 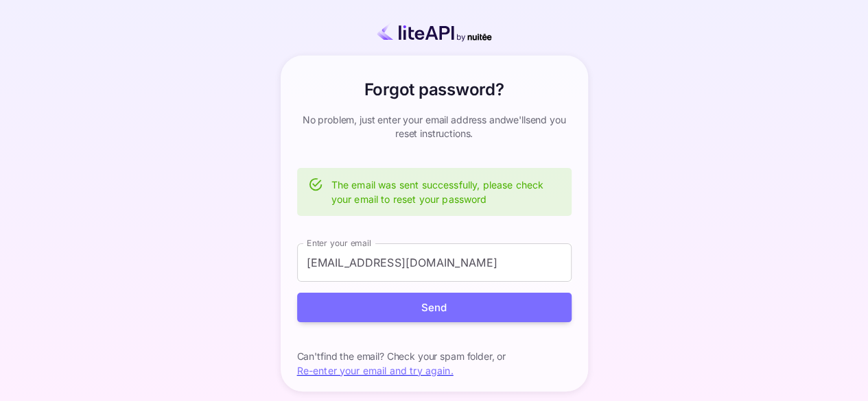 What do you see at coordinates (339, 243) in the screenshot?
I see `label: Enter your email` at bounding box center [339, 243].